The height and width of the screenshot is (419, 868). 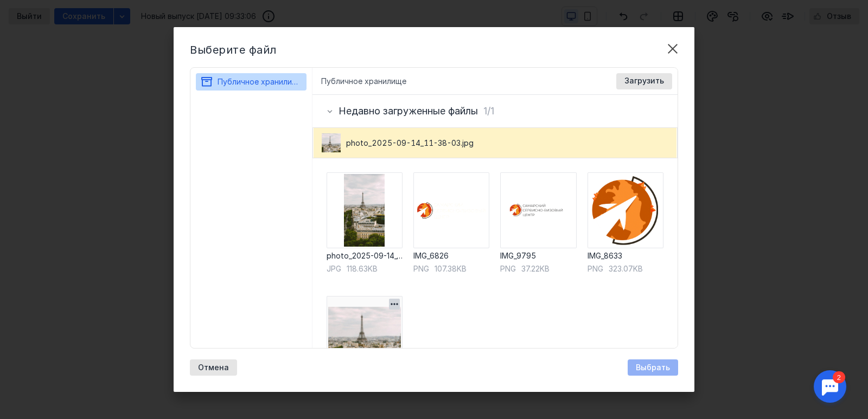 I want to click on img: IMG_9795.PNG, so click(x=538, y=210).